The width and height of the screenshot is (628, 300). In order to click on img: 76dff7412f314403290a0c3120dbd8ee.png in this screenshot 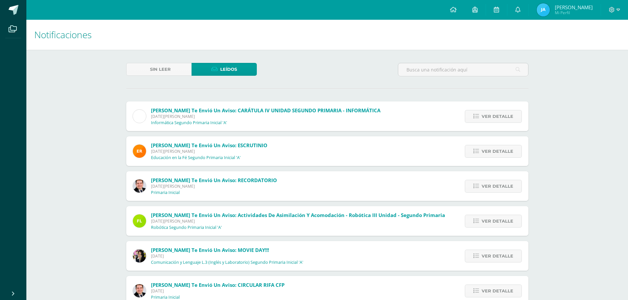, I will do `click(543, 10)`.